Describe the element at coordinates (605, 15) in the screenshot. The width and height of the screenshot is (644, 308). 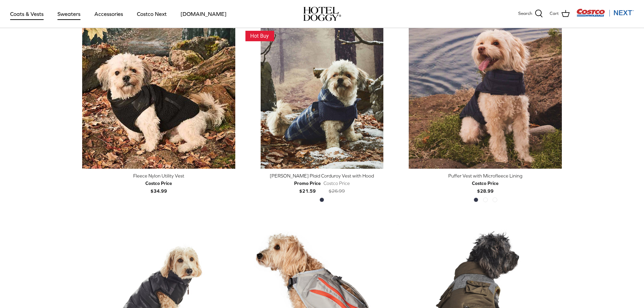
I see `a: Visit Costco Next` at that location.